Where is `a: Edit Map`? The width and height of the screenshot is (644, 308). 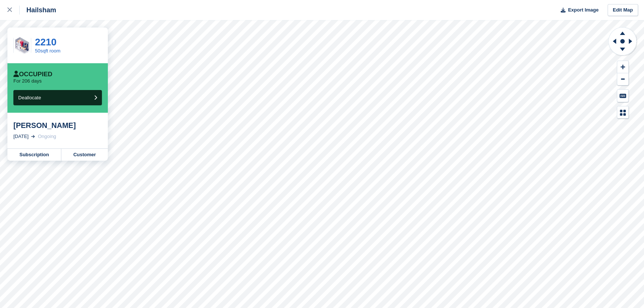 a: Edit Map is located at coordinates (623, 10).